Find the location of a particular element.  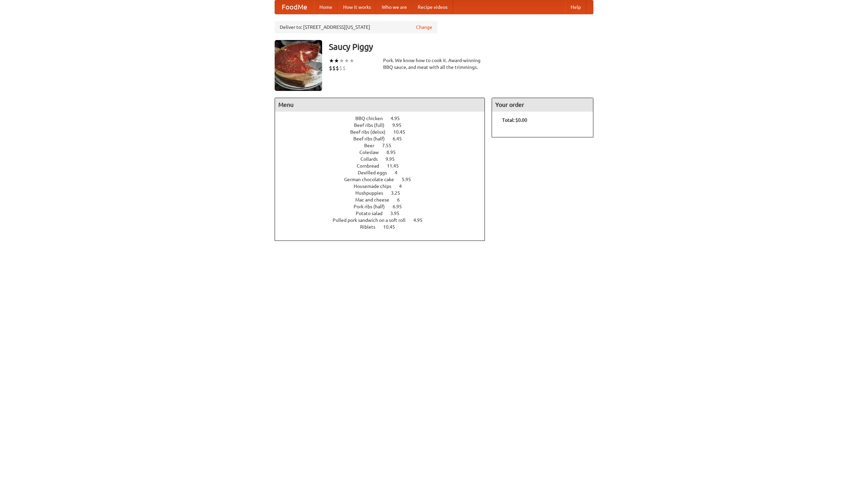

a: Hushpuppies 3.25 is located at coordinates (384, 193).